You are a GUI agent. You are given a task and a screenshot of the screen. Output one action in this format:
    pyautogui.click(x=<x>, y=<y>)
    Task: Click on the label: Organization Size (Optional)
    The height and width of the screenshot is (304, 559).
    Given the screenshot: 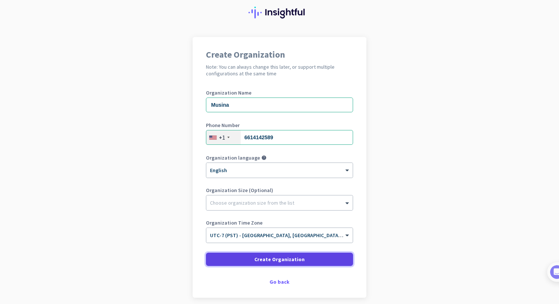 What is the action you would take?
    pyautogui.click(x=280, y=190)
    